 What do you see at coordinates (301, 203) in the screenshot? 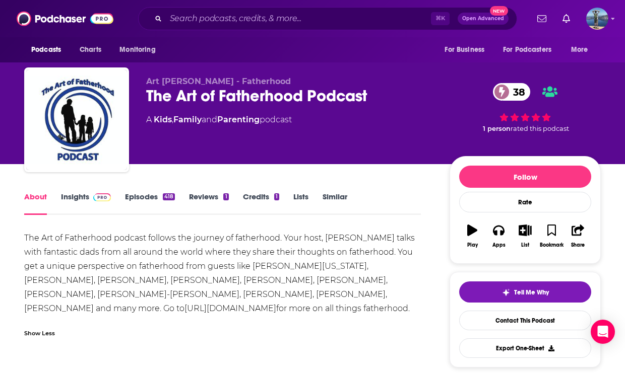
I see `a: Lists` at bounding box center [301, 203].